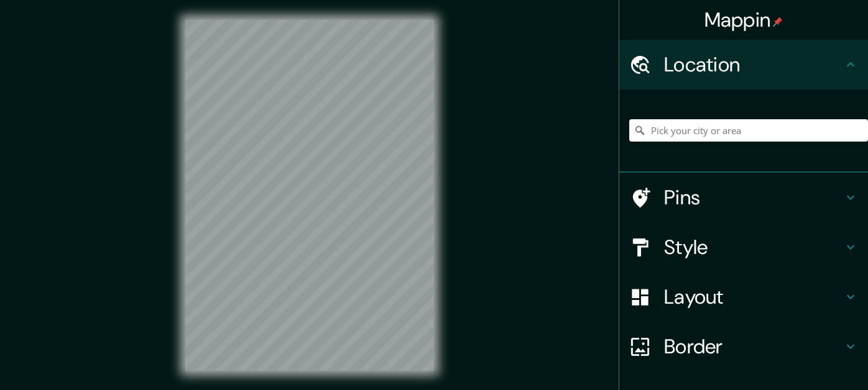 This screenshot has width=868, height=390. Describe the element at coordinates (753, 198) in the screenshot. I see `h4: Pins` at that location.